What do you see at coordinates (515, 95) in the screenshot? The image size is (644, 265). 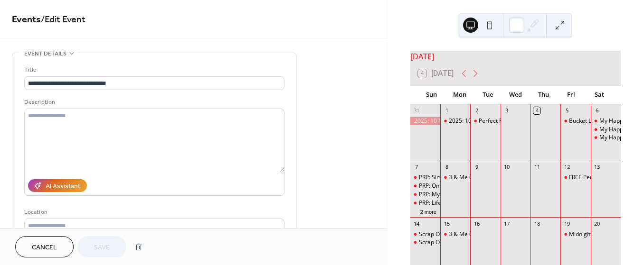 I see `div: Wed` at bounding box center [515, 95].